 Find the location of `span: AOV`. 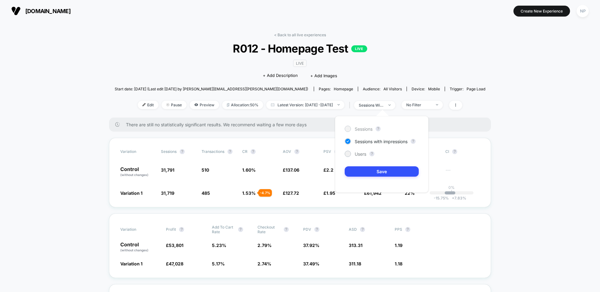

span: AOV is located at coordinates (287, 151).